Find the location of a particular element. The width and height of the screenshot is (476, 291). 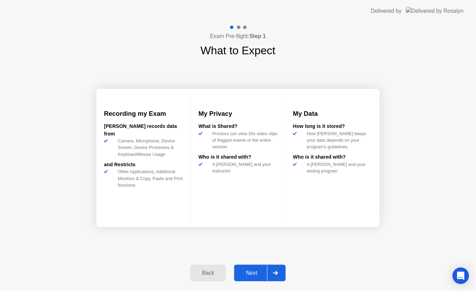

button: Back is located at coordinates (208, 273).